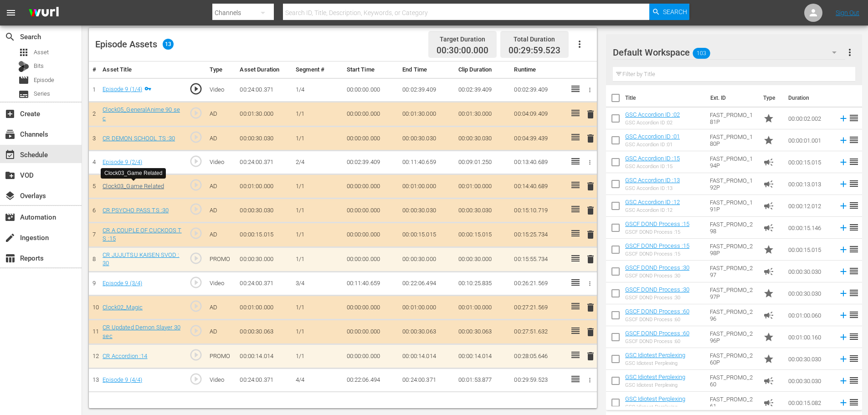 This screenshot has width=868, height=415. Describe the element at coordinates (538, 259) in the screenshot. I see `td: 00:15:55.734` at that location.